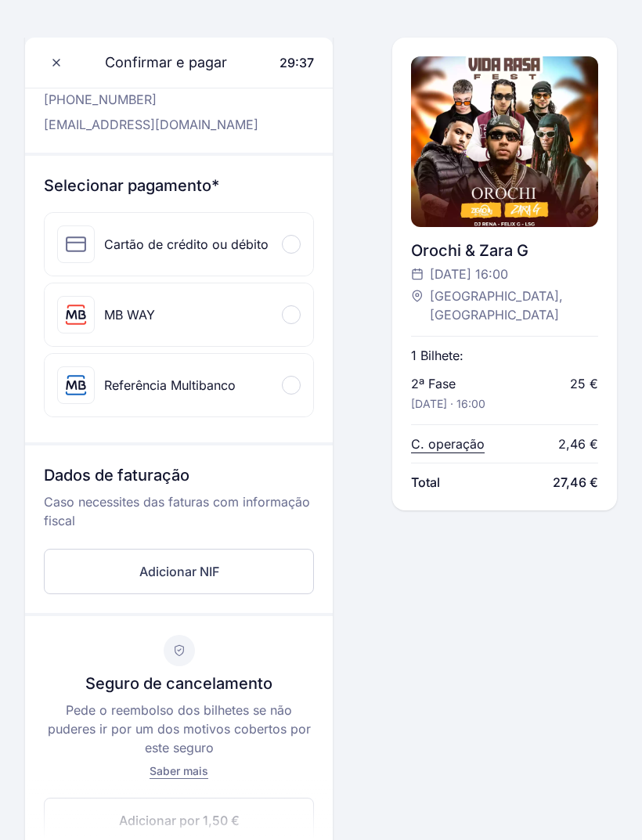  Describe the element at coordinates (437, 355) in the screenshot. I see `p: 1 Bilhete:` at that location.